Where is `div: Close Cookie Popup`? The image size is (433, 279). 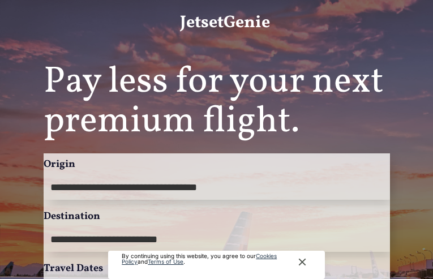 div: Close Cookie Popup is located at coordinates (302, 262).